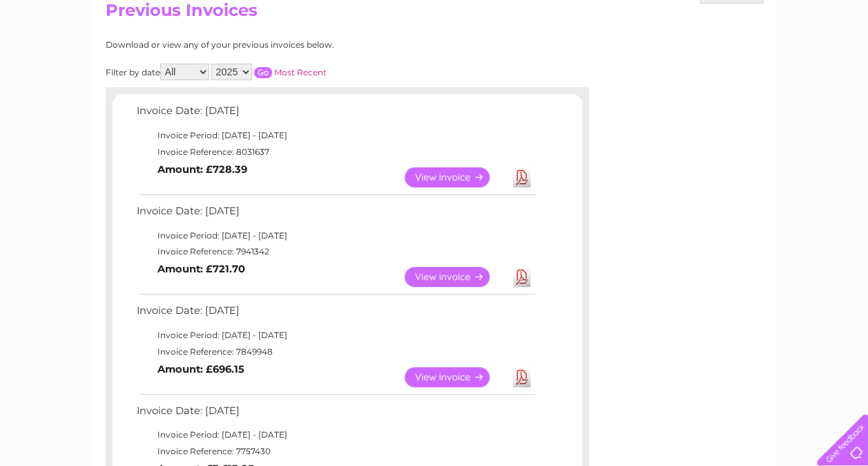 Image resolution: width=868 pixels, height=466 pixels. I want to click on td: Invoice Reference: 7849948, so click(335, 352).